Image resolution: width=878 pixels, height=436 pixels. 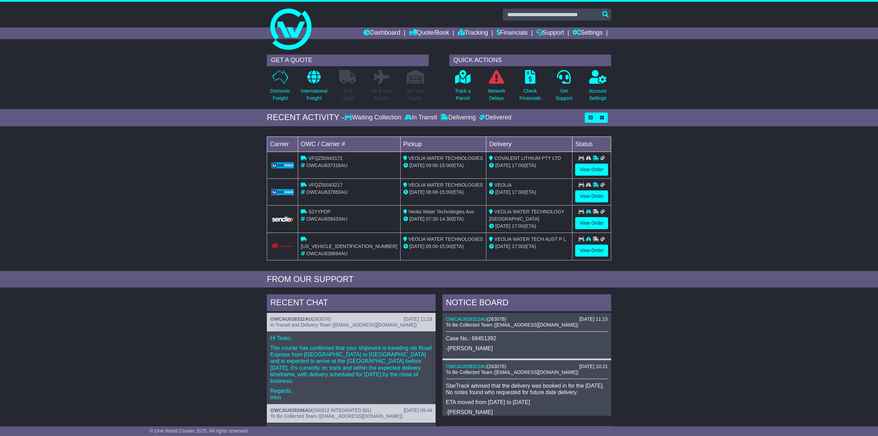 What do you see at coordinates (527, 158) in the screenshot?
I see `span: COVALENT LITHIUM PTY LTD` at bounding box center [527, 158].